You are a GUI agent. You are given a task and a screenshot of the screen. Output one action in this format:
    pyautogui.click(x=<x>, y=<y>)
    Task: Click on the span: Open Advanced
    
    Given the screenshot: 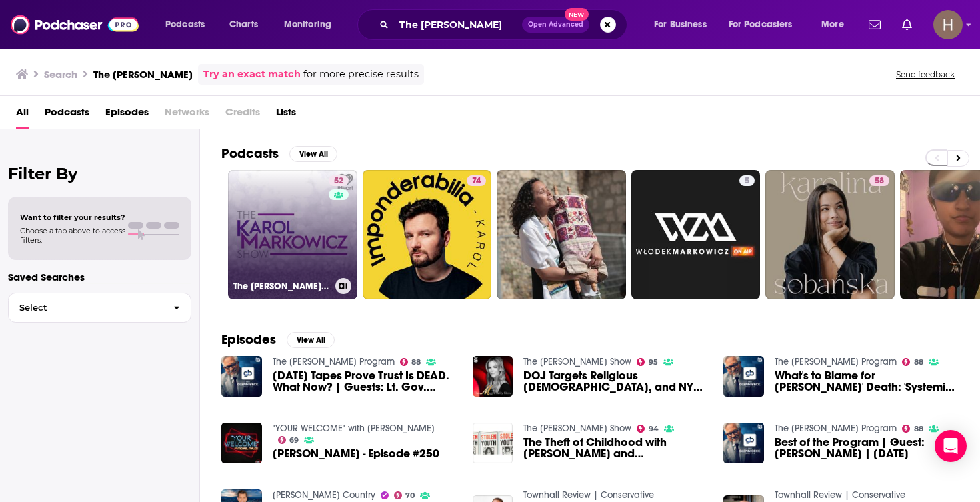 What is the action you would take?
    pyautogui.click(x=555, y=25)
    